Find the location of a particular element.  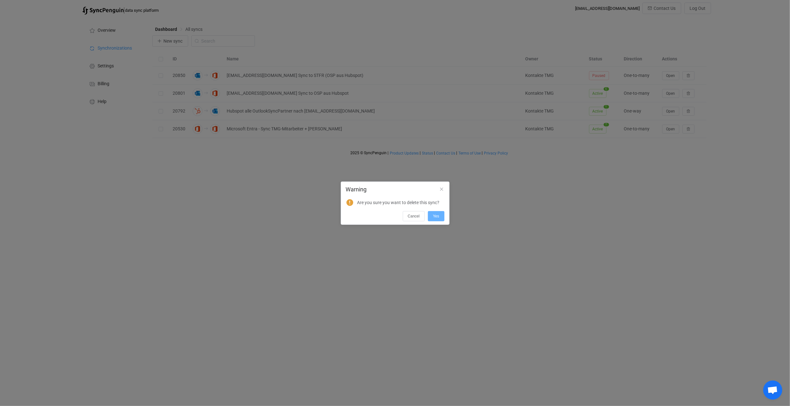

button: Cancel is located at coordinates (414, 216).